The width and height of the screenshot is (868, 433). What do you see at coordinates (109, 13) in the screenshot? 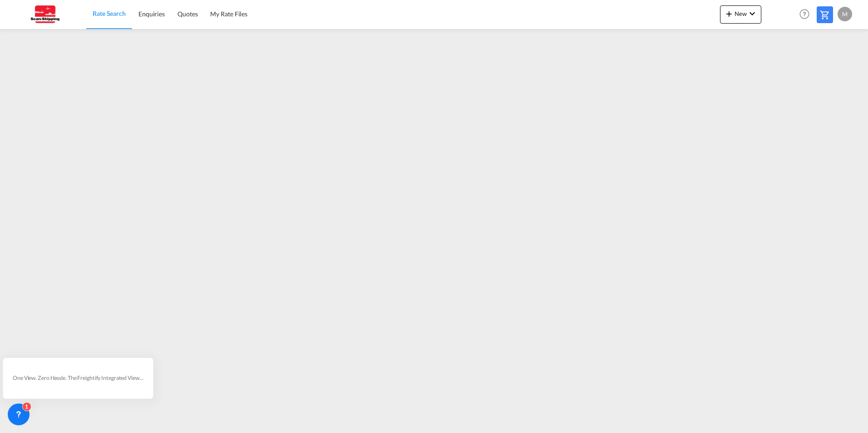
I see `span: Rate Search` at bounding box center [109, 13].